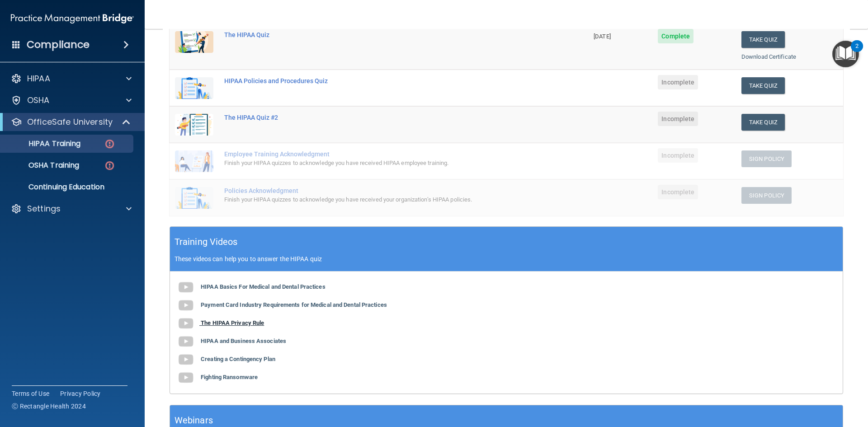 Image resolution: width=868 pixels, height=427 pixels. Describe the element at coordinates (294, 304) in the screenshot. I see `b: Payment Card Industry Requirements for Medical and Dental Practices` at that location.